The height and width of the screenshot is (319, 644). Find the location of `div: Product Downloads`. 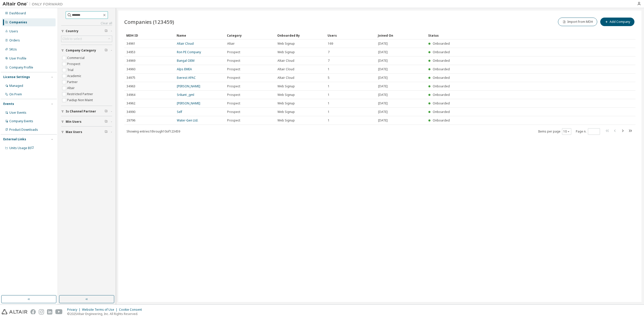

div: Product Downloads is located at coordinates (24, 130).